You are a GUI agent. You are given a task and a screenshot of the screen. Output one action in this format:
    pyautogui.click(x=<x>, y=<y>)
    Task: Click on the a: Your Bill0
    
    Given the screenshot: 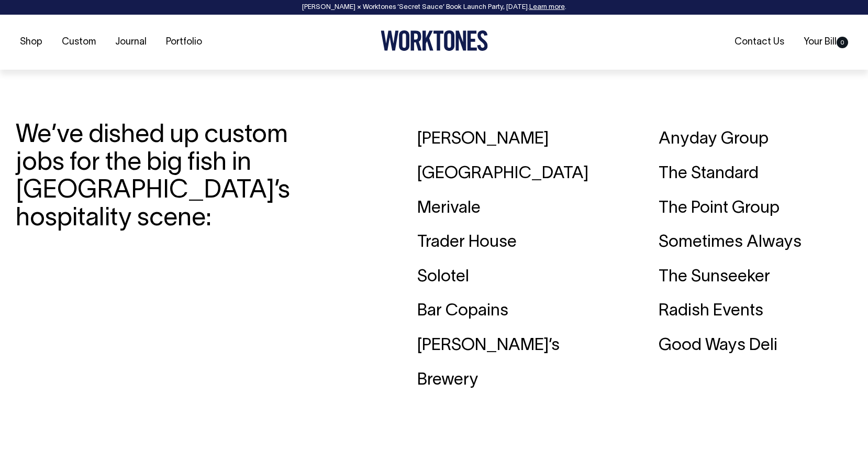 What is the action you would take?
    pyautogui.click(x=826, y=42)
    